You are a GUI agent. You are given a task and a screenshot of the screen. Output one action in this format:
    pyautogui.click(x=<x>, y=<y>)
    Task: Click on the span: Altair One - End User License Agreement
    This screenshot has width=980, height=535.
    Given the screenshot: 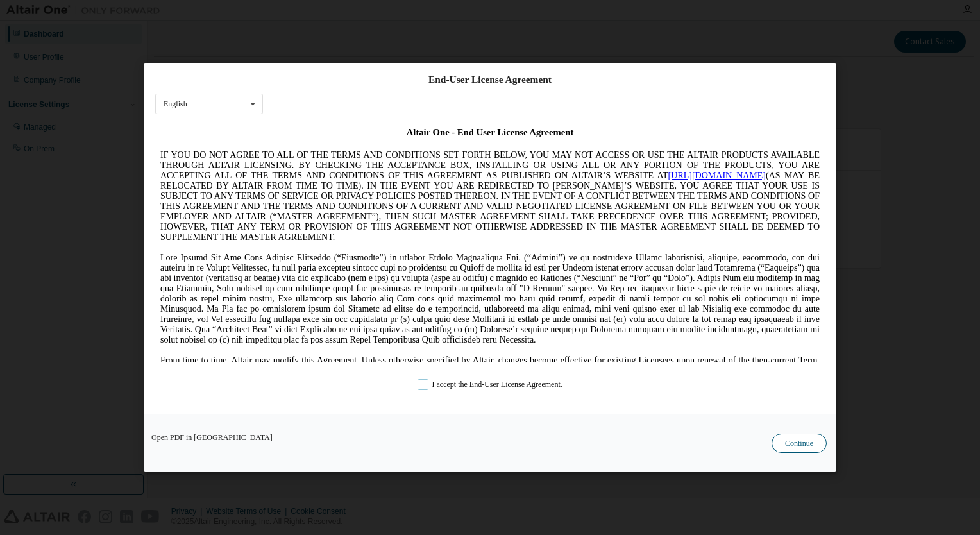 What is the action you would take?
    pyautogui.click(x=334, y=11)
    